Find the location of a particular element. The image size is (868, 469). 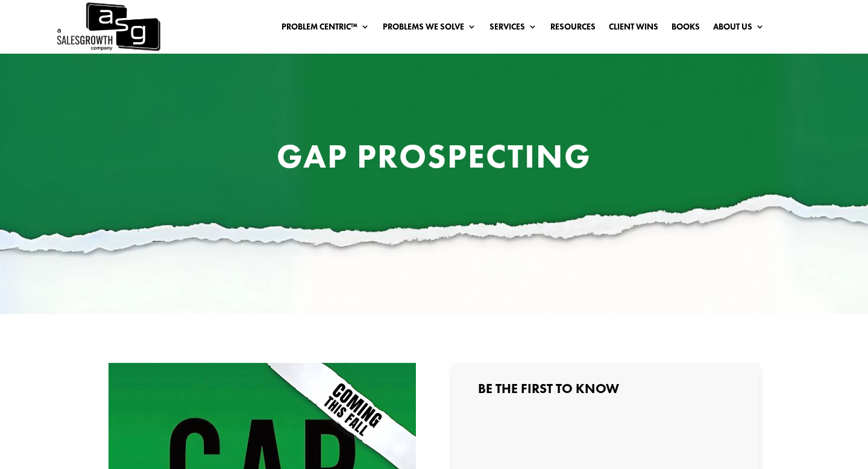

a: About Us is located at coordinates (739, 29).